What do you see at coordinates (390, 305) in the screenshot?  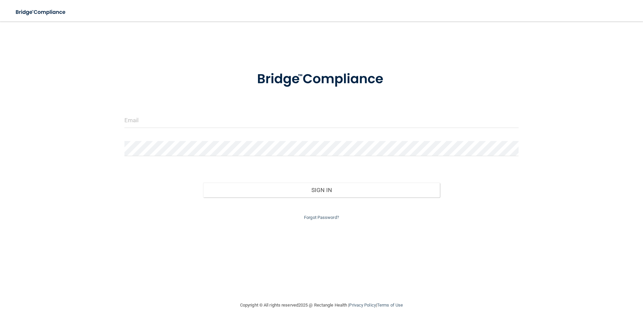 I see `a: Terms of Use` at bounding box center [390, 305].